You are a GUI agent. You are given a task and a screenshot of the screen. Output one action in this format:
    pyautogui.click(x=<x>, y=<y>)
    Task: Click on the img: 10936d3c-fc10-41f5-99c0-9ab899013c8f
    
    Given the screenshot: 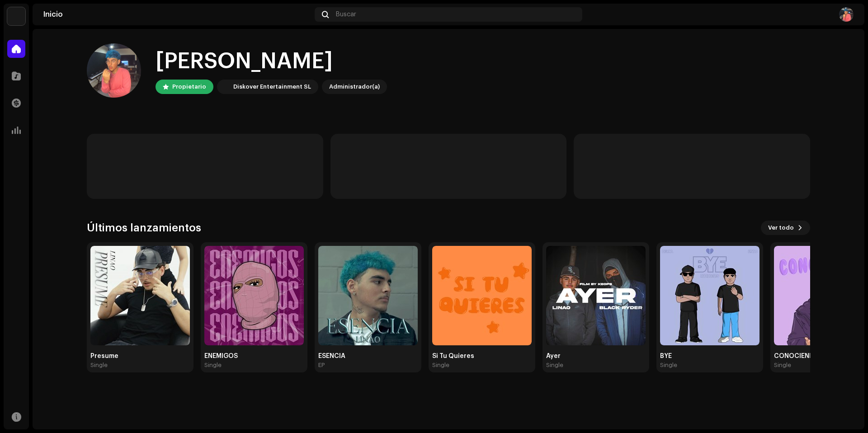 What is the action you would take?
    pyautogui.click(x=368, y=296)
    